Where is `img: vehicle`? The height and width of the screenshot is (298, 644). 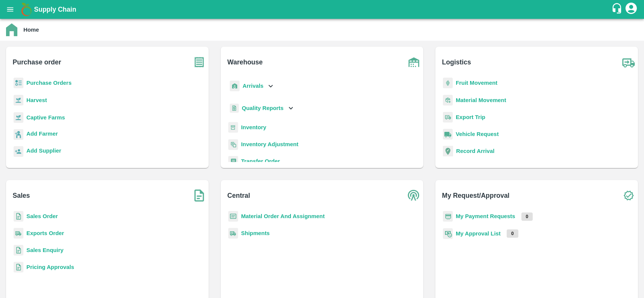
img: vehicle is located at coordinates (448, 134).